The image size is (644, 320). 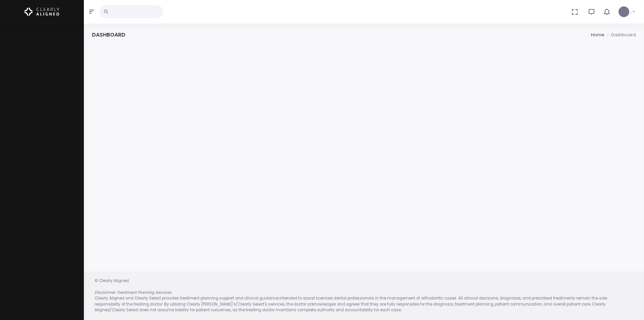 I want to click on div: © Clearly Aligned Clearly Aligned and Clearly Select provides treatment planning support and clin..., so click(x=364, y=296).